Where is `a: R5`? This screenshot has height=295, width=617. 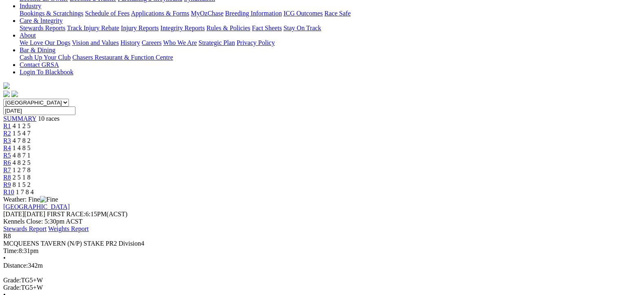 a: R5 is located at coordinates (7, 155).